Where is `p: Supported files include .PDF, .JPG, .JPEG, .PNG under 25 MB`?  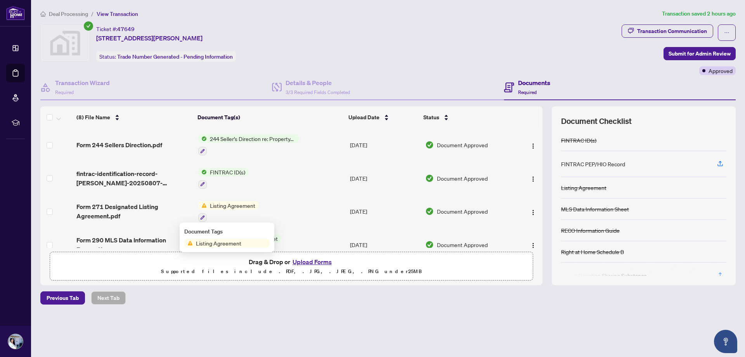
p: Supported files include .PDF, .JPG, .JPEG, .PNG under 25 MB is located at coordinates (291, 271).